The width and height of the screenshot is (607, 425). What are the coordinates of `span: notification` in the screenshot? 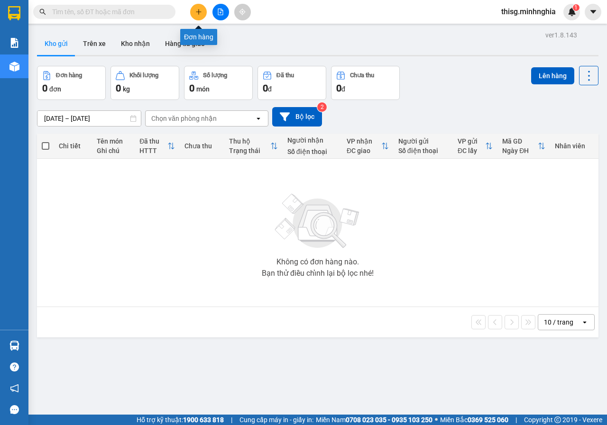 It's located at (14, 388).